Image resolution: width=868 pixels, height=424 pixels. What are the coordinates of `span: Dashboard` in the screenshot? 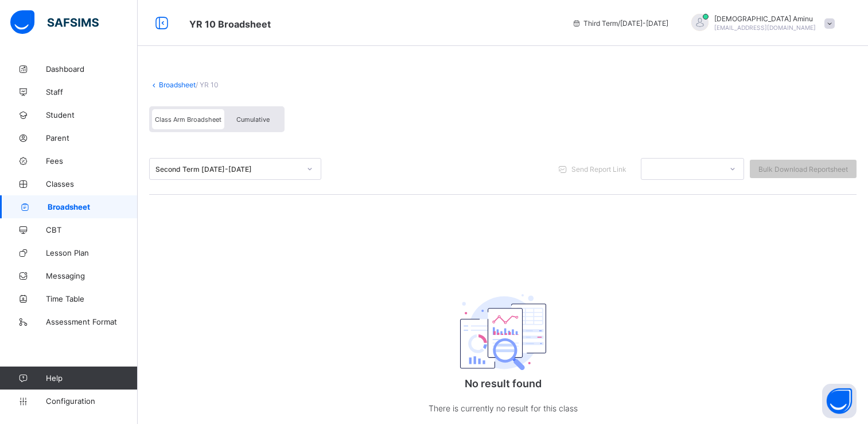 It's located at (92, 69).